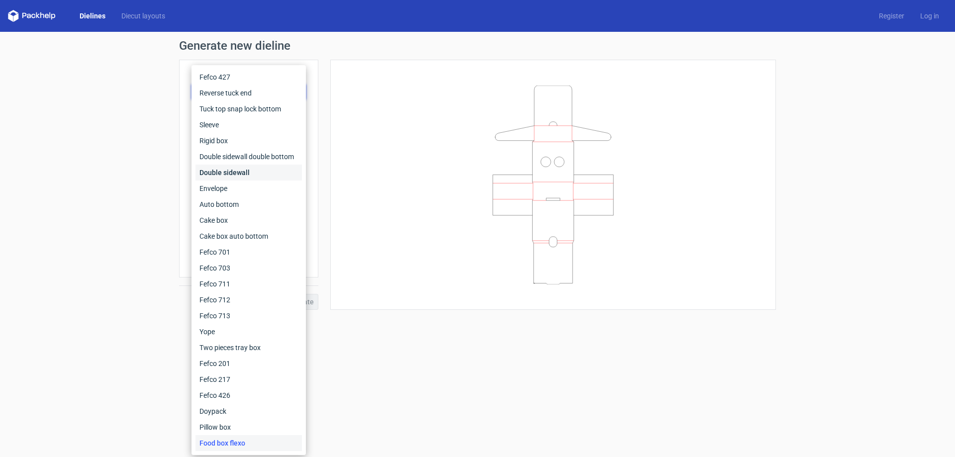 The image size is (955, 457). Describe the element at coordinates (477, 46) in the screenshot. I see `h1: Generate new dieline` at that location.